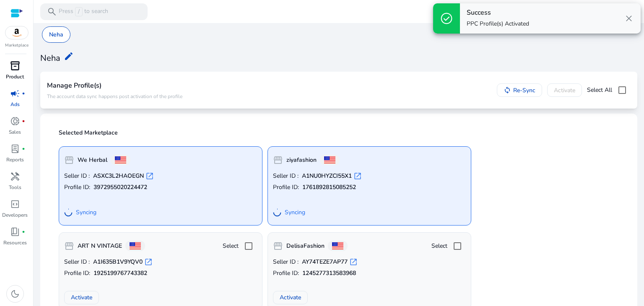 The image size is (644, 306). Describe the element at coordinates (15, 243) in the screenshot. I see `p: Resources` at that location.